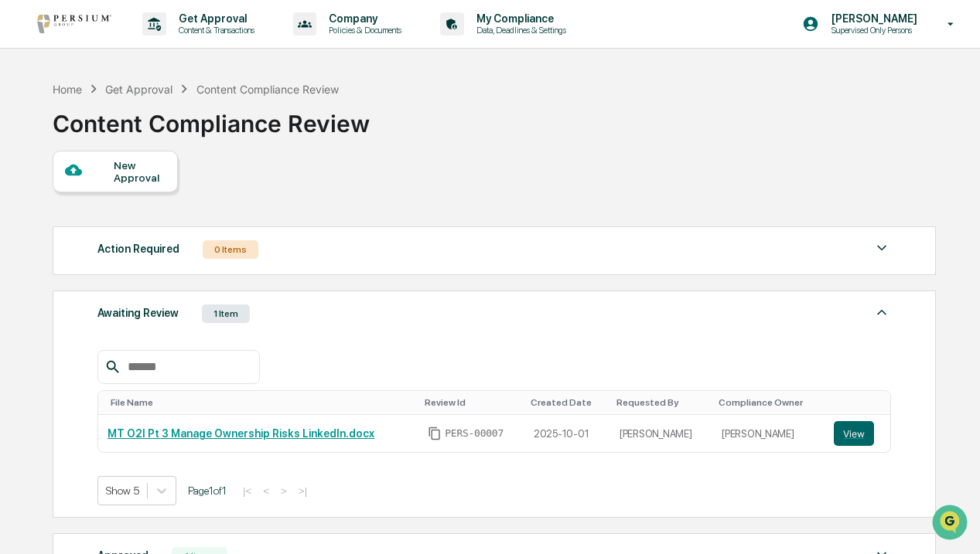 This screenshot has height=554, width=980. Describe the element at coordinates (435, 434) in the screenshot. I see `span: Copy Id` at that location.